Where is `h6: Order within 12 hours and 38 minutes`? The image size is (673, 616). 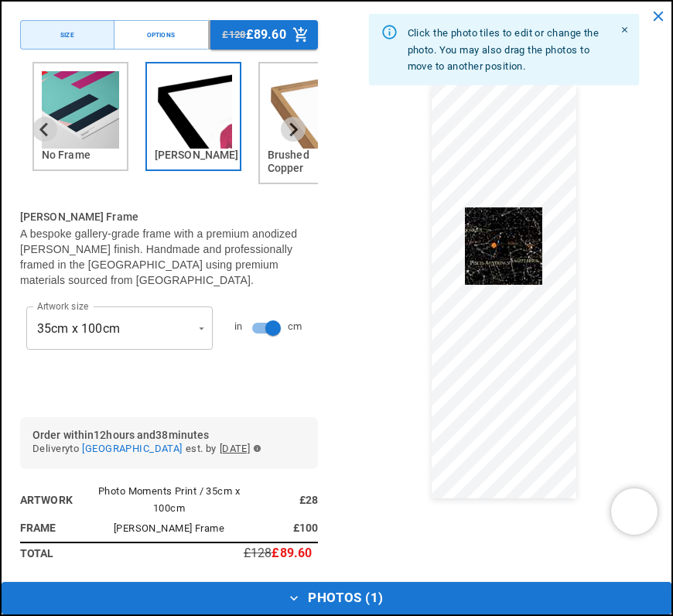
h6: Order within 12 hours and 38 minutes is located at coordinates (169, 435).